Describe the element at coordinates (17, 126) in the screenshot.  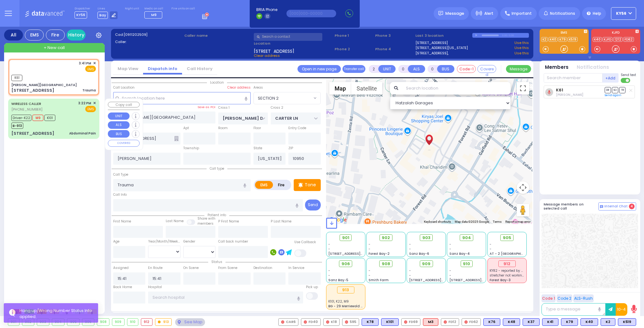
I see `span: B-913` at that location.